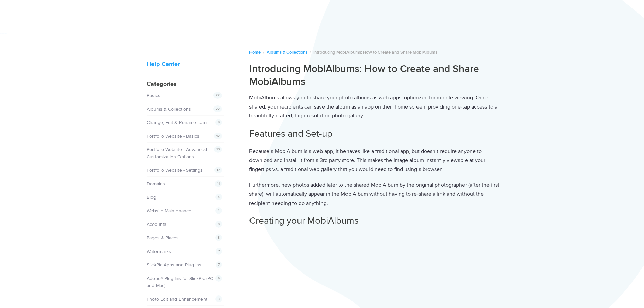 The image size is (644, 308). Describe the element at coordinates (152, 197) in the screenshot. I see `a: Blog` at that location.